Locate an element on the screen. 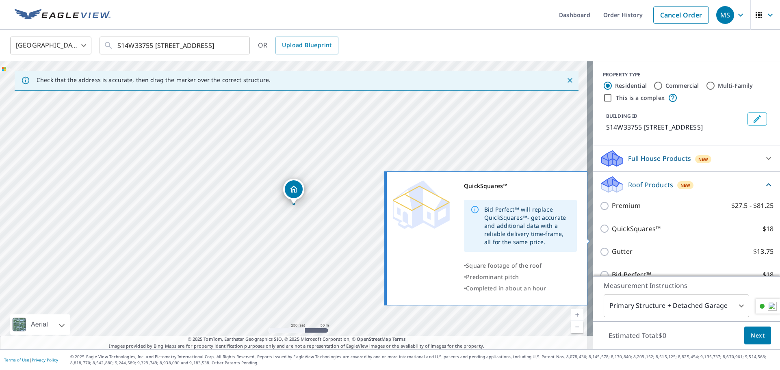 The image size is (780, 370). img: EV Logo is located at coordinates (63, 15).